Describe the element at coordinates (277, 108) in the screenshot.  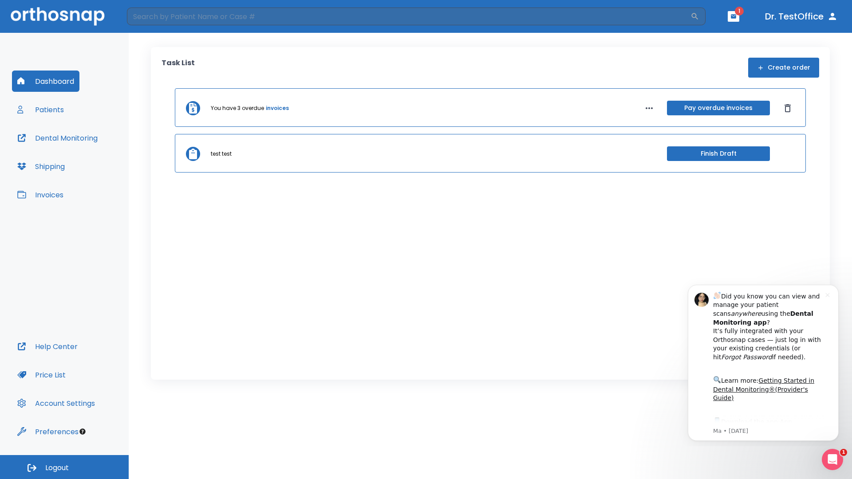
I see `a: invoices` at that location.